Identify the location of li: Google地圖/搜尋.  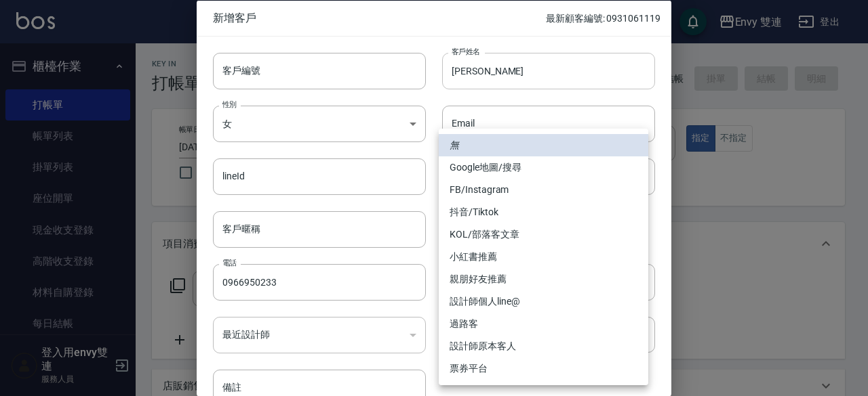
(543, 167).